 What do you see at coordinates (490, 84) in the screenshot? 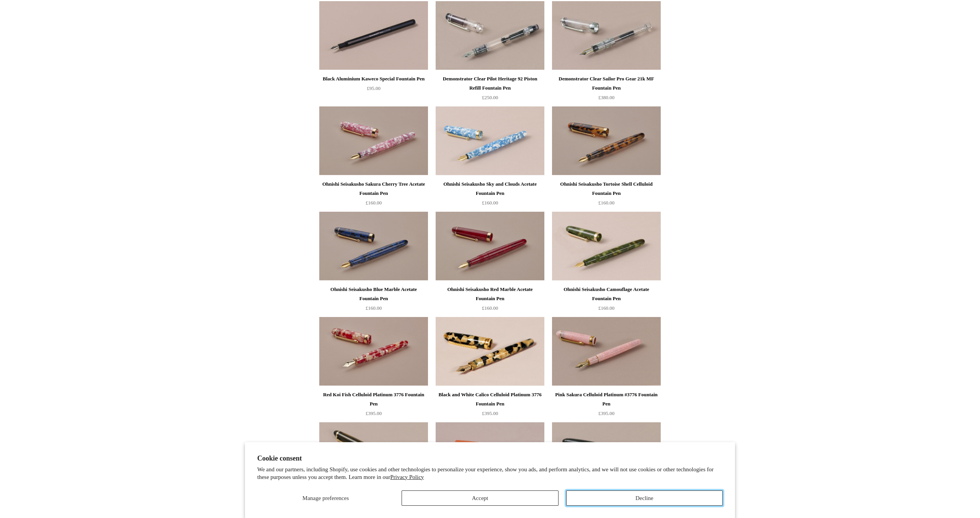
I see `div: Demonstrator Clear Pilot Heritage 92 Piston Refill Fountain Pen` at bounding box center [490, 84].